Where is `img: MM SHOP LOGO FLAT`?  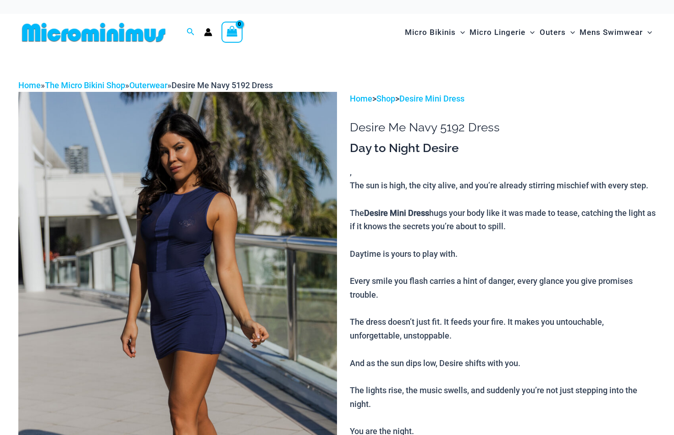 img: MM SHOP LOGO FLAT is located at coordinates (94, 32).